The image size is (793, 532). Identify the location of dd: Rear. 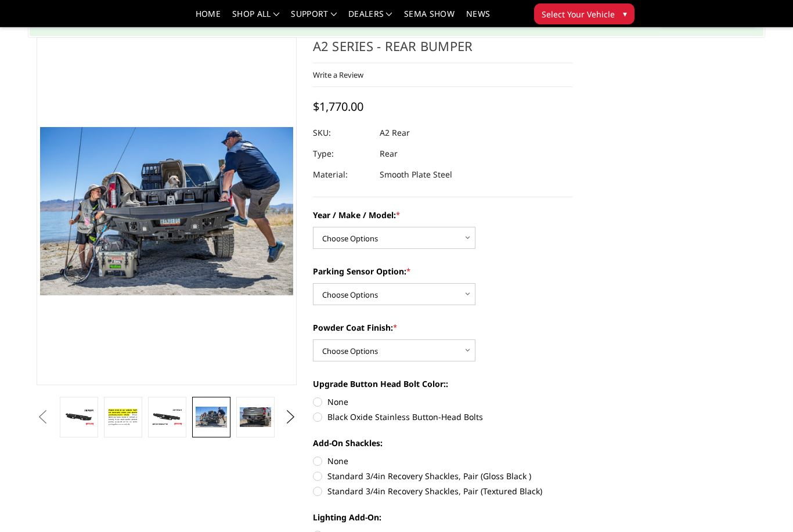
(388, 154).